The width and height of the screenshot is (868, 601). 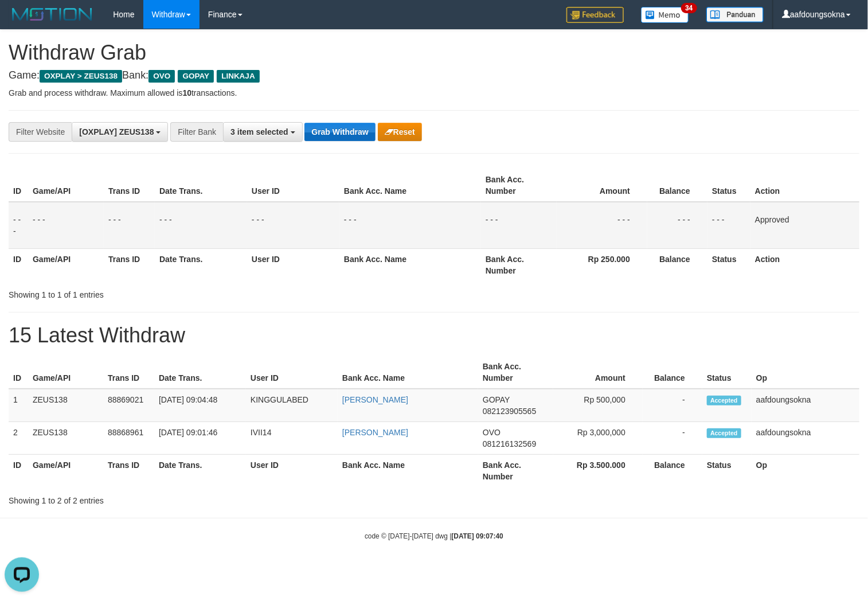 I want to click on strong: 10, so click(x=187, y=93).